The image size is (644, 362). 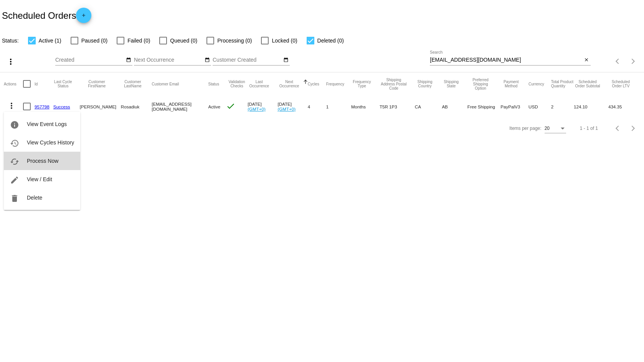 What do you see at coordinates (47, 124) in the screenshot?
I see `span: View Event Logs` at bounding box center [47, 124].